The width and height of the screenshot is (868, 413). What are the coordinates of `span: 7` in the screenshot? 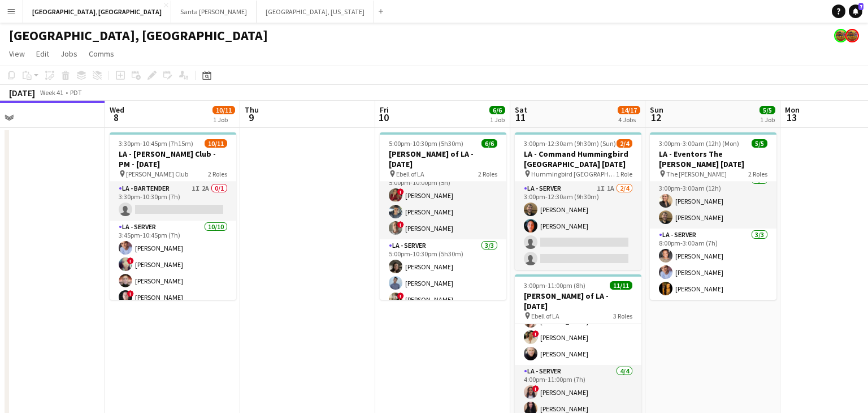 It's located at (861, 6).